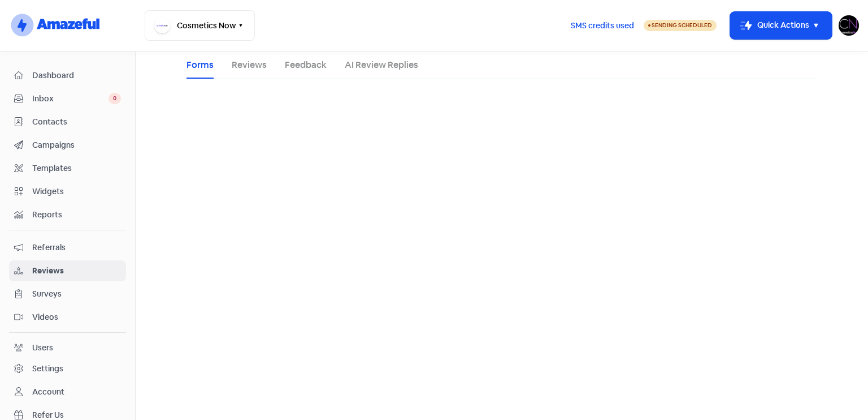  Describe the element at coordinates (67, 316) in the screenshot. I see `a: Videos` at that location.